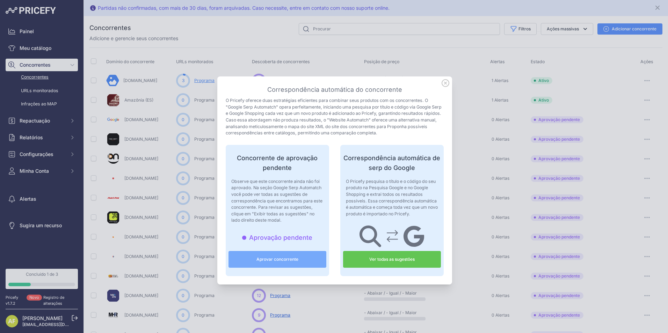 Image resolution: width=668 pixels, height=333 pixels. Describe the element at coordinates (280, 238) in the screenshot. I see `font: Aprovação pendente` at that location.